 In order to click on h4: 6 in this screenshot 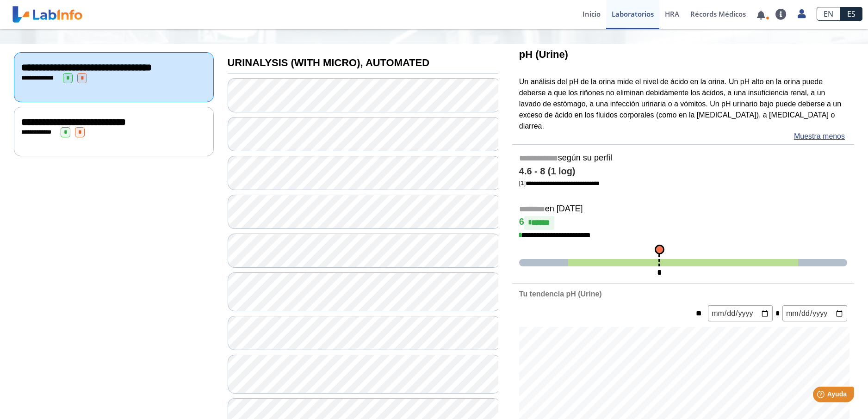, I will do `click(683, 223)`.